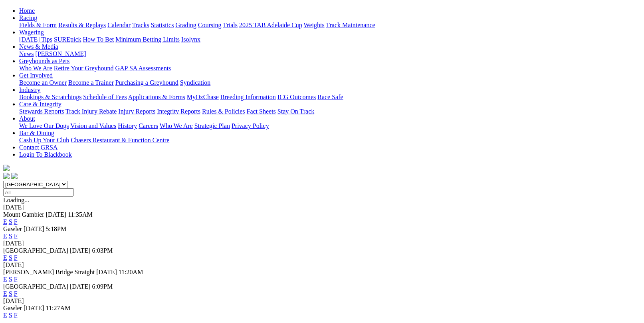 Image resolution: width=644 pixels, height=323 pixels. What do you see at coordinates (6, 176) in the screenshot?
I see `img: facebook.svg` at bounding box center [6, 176].